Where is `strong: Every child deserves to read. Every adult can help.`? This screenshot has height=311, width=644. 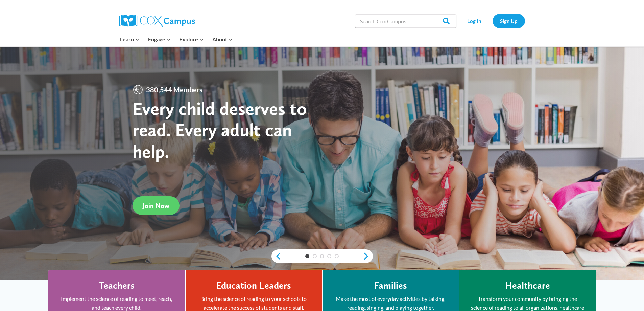 strong: Every child deserves to read. Every adult can help. is located at coordinates (220, 130).